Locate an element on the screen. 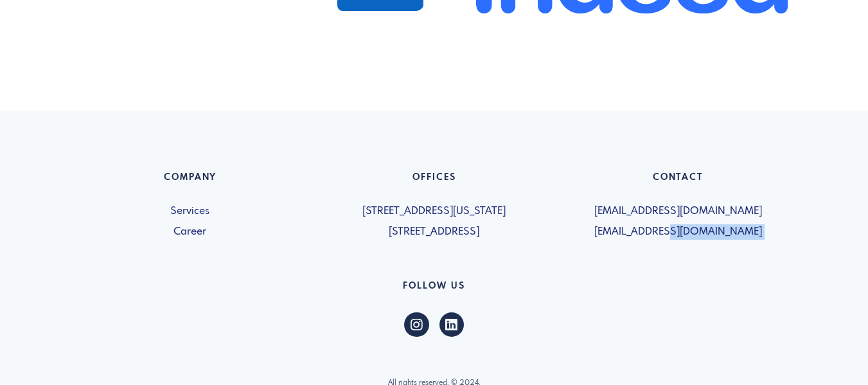 The height and width of the screenshot is (385, 868). a: Services is located at coordinates (190, 211).